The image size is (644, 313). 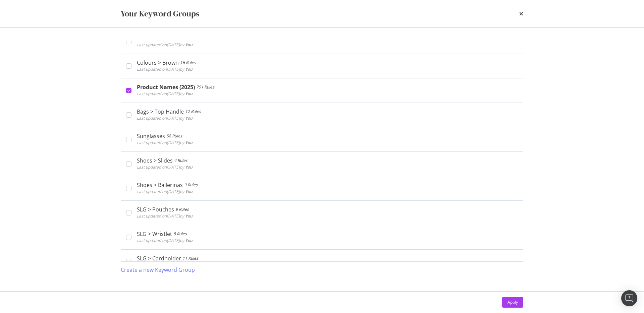 I want to click on div: Your Keyword Groups, so click(x=160, y=14).